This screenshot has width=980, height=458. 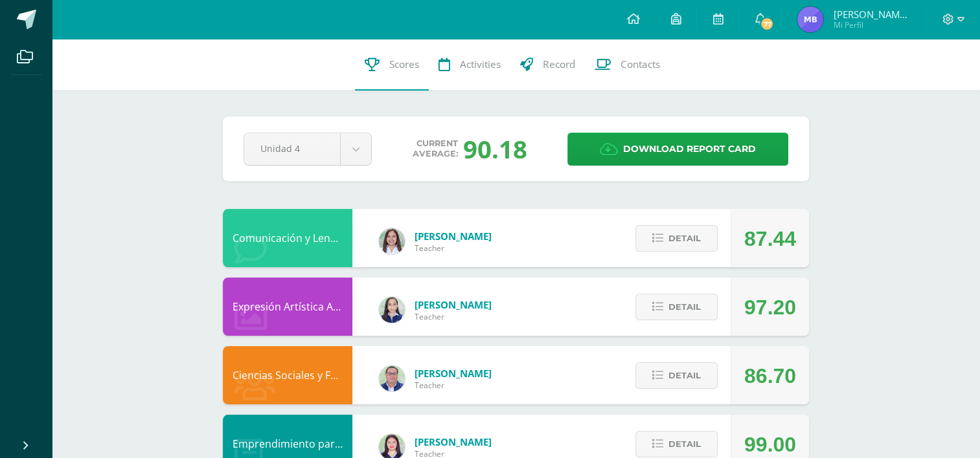 I want to click on div: Ciencias Sociales y Formación Ciudadana, so click(x=288, y=375).